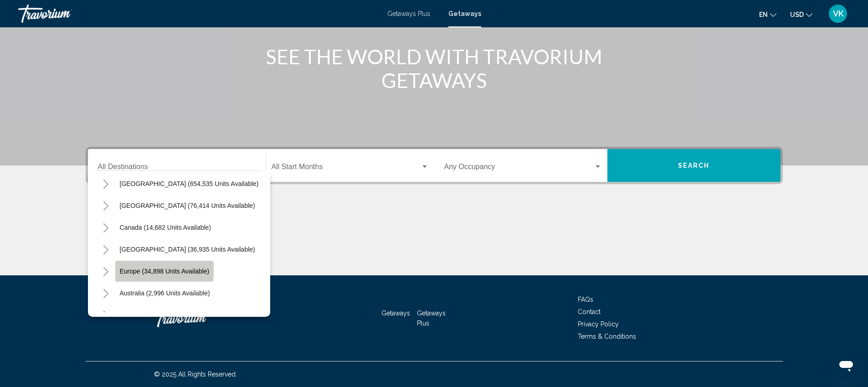 The image size is (868, 387). What do you see at coordinates (165, 271) in the screenshot?
I see `span: Europe (34,898 units available)` at bounding box center [165, 271].